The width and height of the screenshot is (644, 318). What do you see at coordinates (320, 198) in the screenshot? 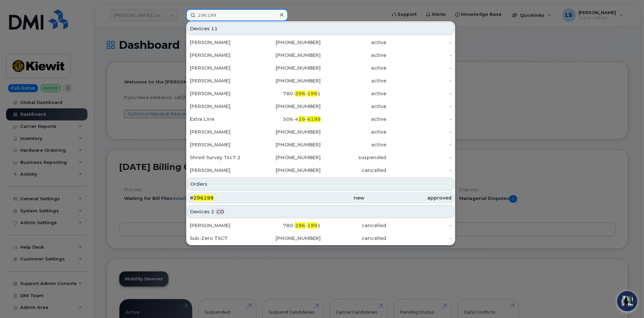
I see `div: new` at bounding box center [320, 198].